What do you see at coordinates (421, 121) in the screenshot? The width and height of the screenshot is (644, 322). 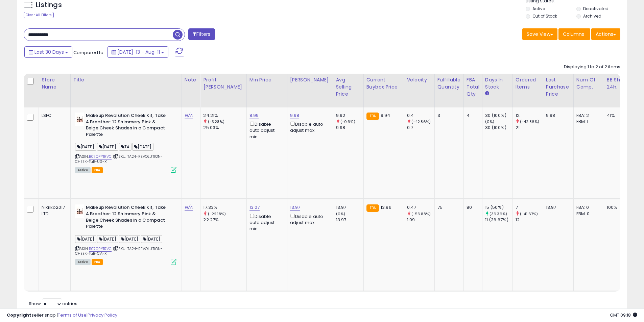 I see `small: (-42.86%)` at bounding box center [421, 121].